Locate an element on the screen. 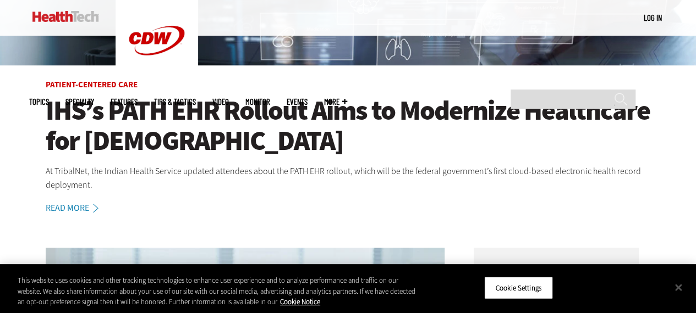 The image size is (696, 313). img: Home is located at coordinates (65, 16).